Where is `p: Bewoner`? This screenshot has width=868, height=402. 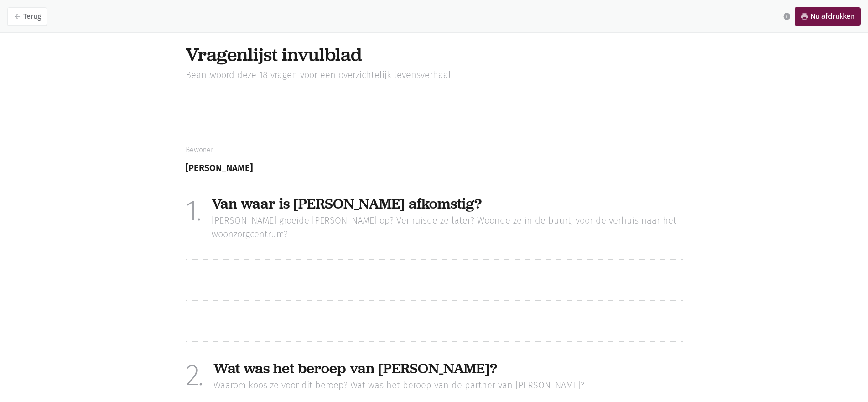 p: Bewoner is located at coordinates (304, 150).